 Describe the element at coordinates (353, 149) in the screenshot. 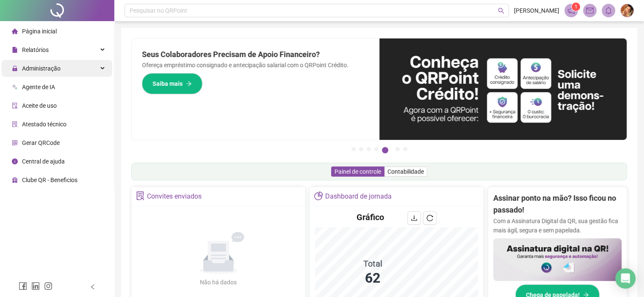

I see `button: 1` at that location.